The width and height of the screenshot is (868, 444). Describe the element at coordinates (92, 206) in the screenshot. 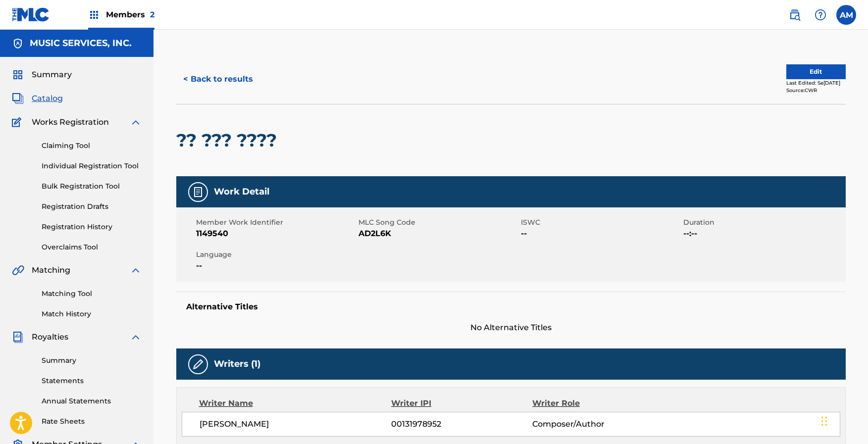

I see `a: Registration Drafts` at that location.